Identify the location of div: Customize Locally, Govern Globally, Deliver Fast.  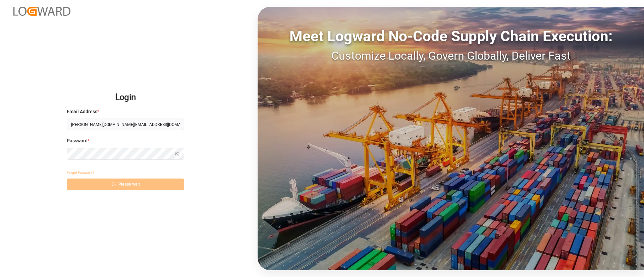
(451, 56).